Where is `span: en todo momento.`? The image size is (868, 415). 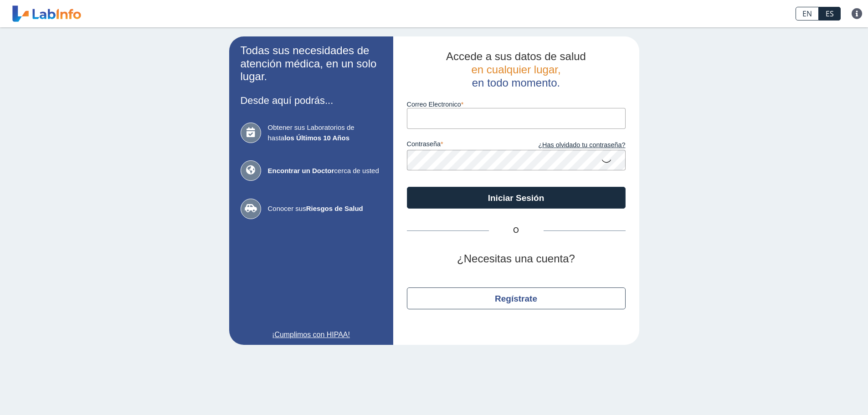 span: en todo momento. is located at coordinates (516, 82).